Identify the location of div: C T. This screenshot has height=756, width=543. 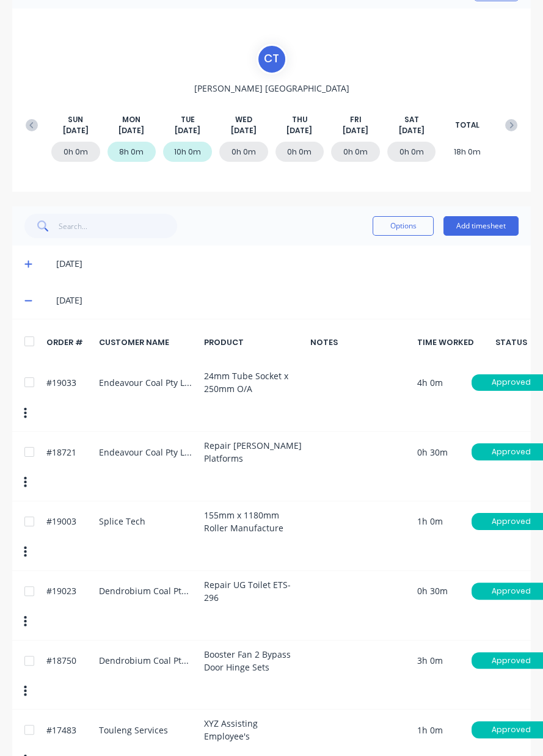
(272, 59).